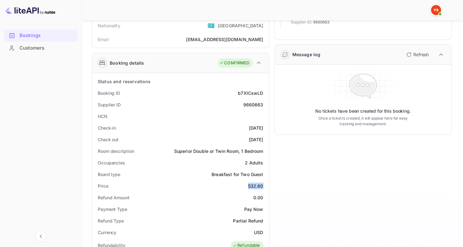  I want to click on button: Collapse navigation, so click(41, 236).